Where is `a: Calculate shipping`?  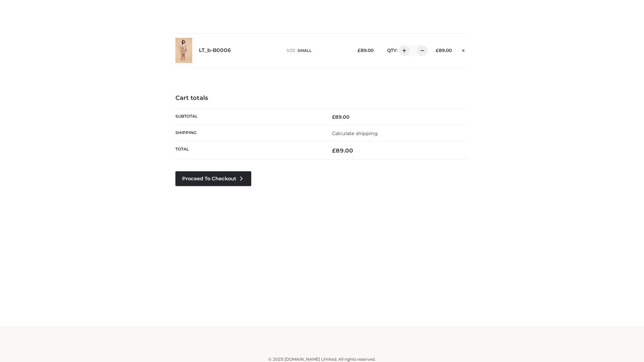 a: Calculate shipping is located at coordinates (355, 133).